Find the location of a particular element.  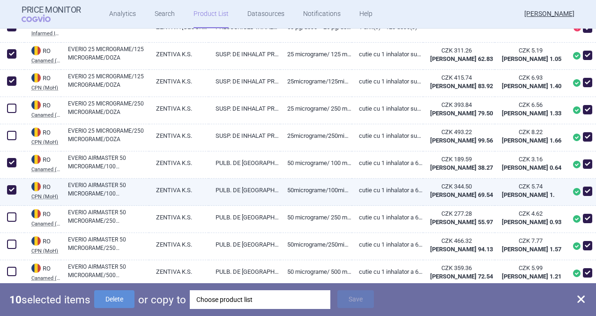

a: EVERIO AIRMASTER 50 MICROGRAME/500 MICROGRAME is located at coordinates (108, 271).